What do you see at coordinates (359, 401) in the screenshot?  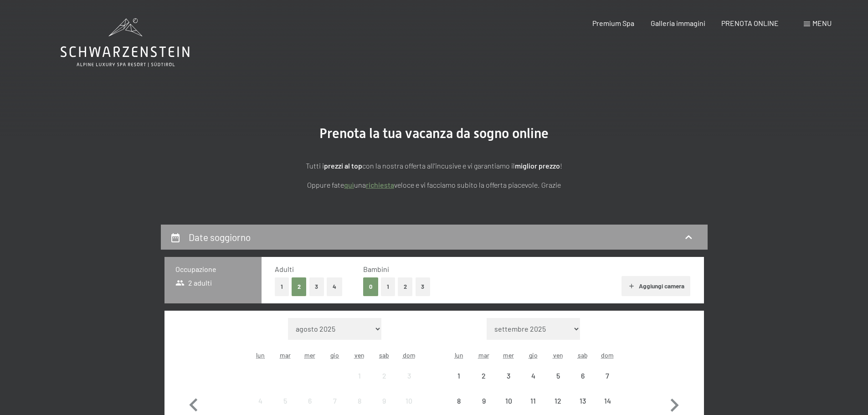 I see `div: Fri Aug 08 2025` at bounding box center [359, 401].